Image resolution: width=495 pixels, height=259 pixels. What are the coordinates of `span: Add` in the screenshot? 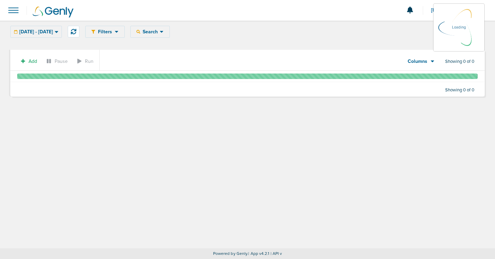 It's located at (33, 61).